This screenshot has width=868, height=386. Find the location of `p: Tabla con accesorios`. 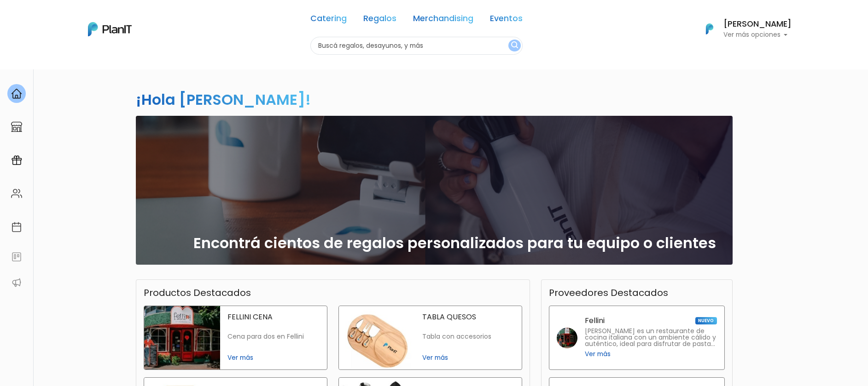

p: Tabla con accesorios is located at coordinates (468, 337).